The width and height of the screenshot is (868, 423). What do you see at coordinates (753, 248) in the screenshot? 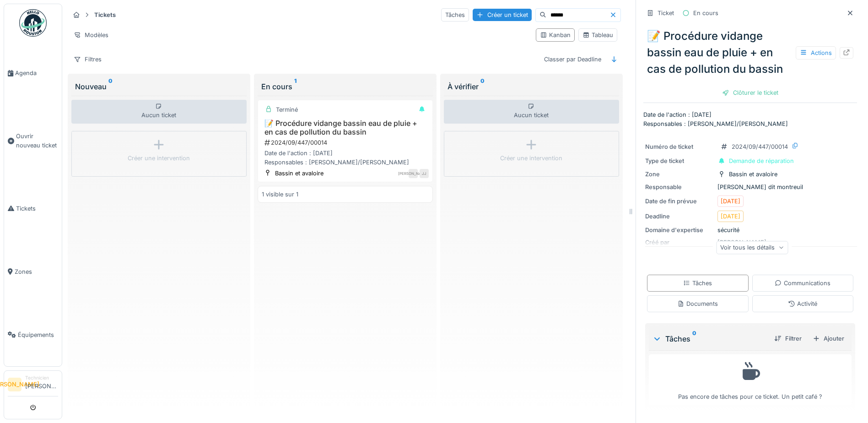
I see `div: Voir tous les détails` at bounding box center [753, 248].